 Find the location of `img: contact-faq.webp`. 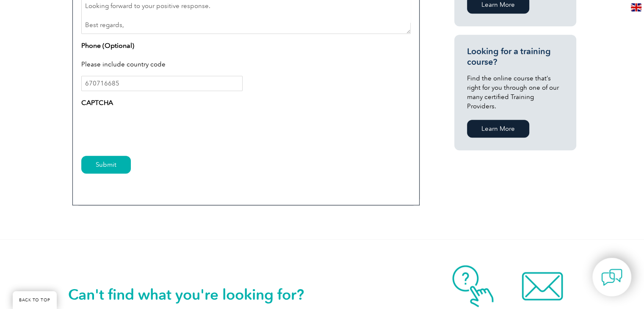

img: contact-faq.webp is located at coordinates (473, 286).